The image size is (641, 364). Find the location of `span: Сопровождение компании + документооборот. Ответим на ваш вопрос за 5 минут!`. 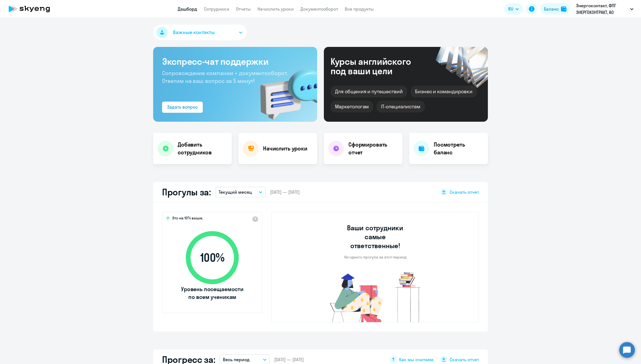

span: Сопровождение компании + документооборот. Ответим на ваш вопрос за 5 минут! is located at coordinates (225, 76).